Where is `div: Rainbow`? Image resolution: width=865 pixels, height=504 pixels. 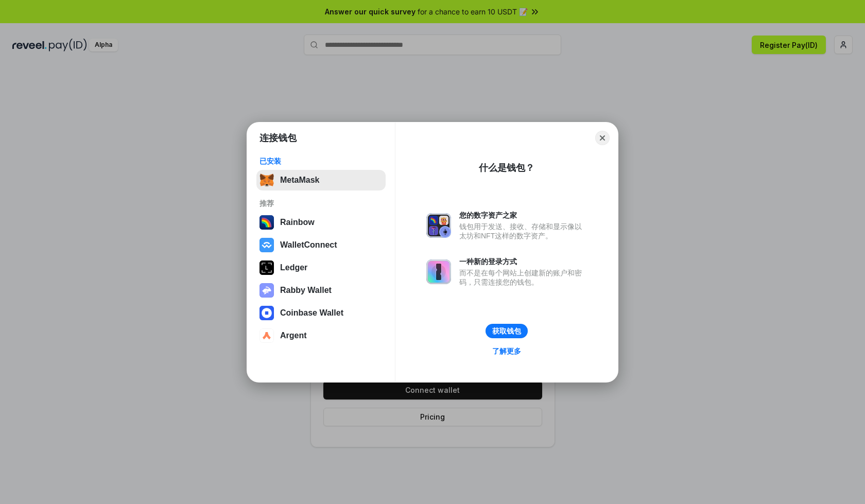
div: Rainbow is located at coordinates (297, 222).